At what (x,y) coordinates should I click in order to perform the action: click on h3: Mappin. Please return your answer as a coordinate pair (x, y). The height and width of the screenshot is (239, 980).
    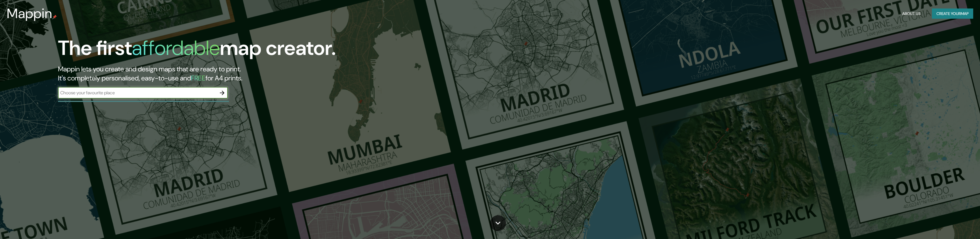
    Looking at the image, I should click on (30, 14).